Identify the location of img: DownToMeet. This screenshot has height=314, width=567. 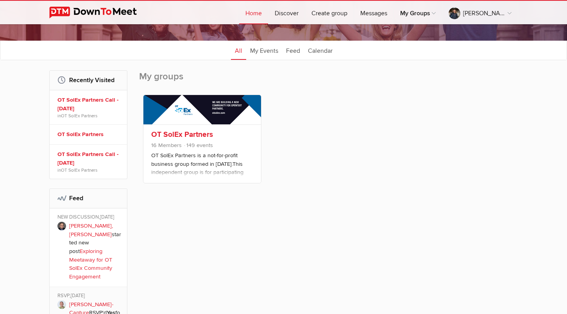
(99, 12).